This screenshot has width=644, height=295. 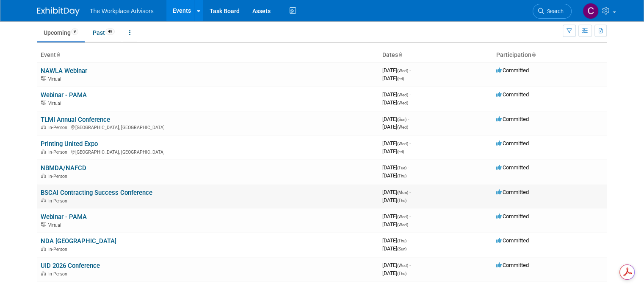 What do you see at coordinates (110, 31) in the screenshot?
I see `span: 49` at bounding box center [110, 31].